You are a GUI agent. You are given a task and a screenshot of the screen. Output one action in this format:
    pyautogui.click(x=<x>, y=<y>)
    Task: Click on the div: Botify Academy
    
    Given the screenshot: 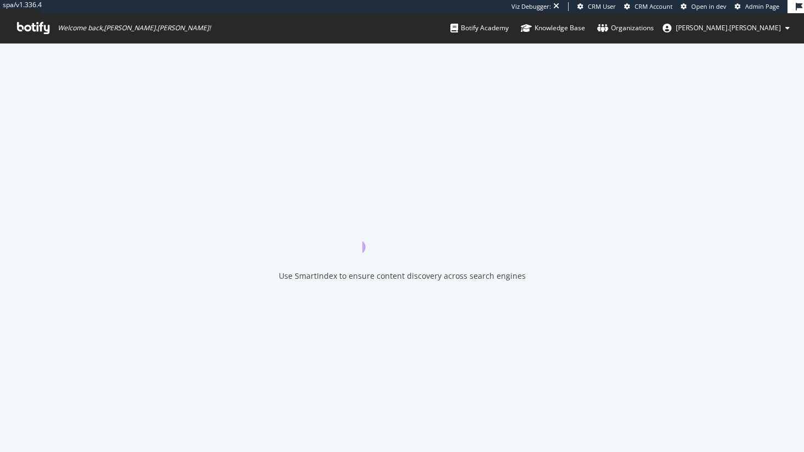 What is the action you would take?
    pyautogui.click(x=480, y=28)
    